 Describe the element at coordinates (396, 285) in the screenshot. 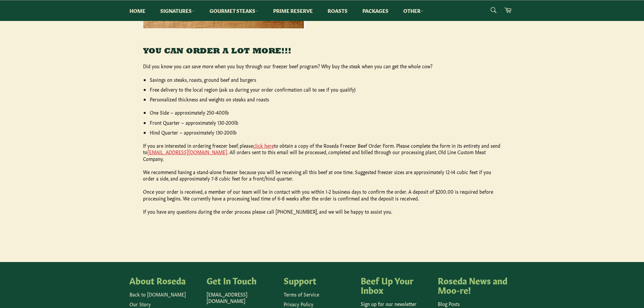

I see `h4: Beef Up Your Inbox` at that location.